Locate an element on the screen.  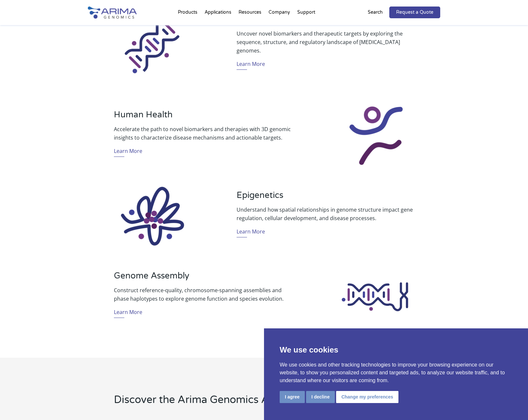
p: Accelerate the path to novel biomarkers and therapies with 3D genomic insights to characterize di... is located at coordinates (203, 133).